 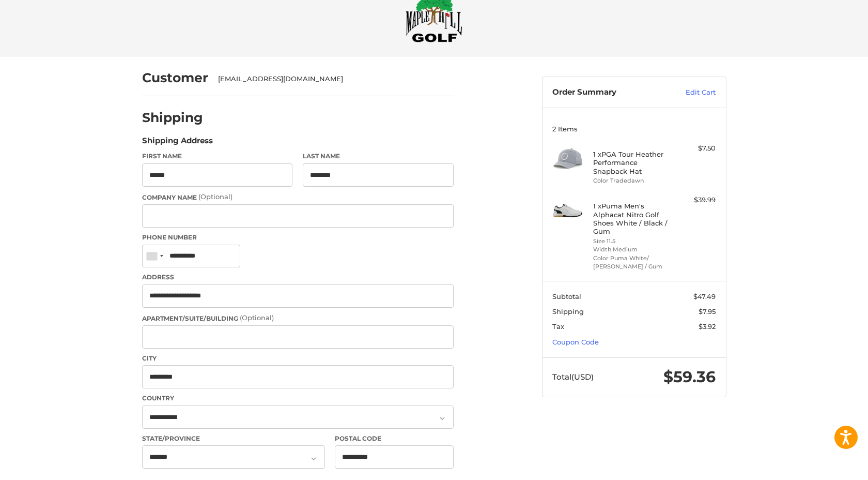 What do you see at coordinates (695, 148) in the screenshot?
I see `div: $7.50` at bounding box center [695, 148].